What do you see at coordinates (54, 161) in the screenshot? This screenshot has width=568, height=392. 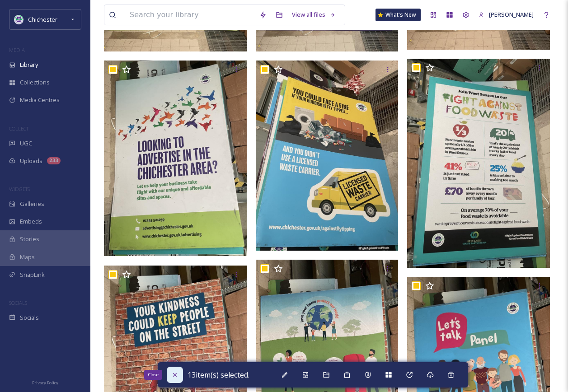 I see `div: 233` at bounding box center [54, 161].